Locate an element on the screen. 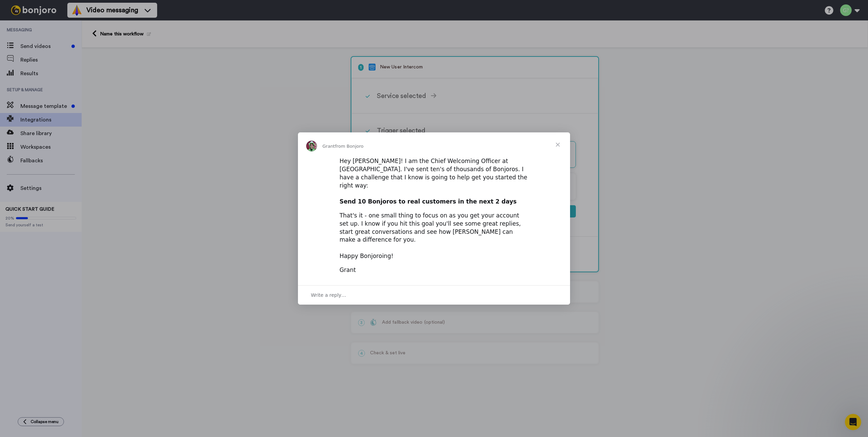  span: Close is located at coordinates (558, 145).